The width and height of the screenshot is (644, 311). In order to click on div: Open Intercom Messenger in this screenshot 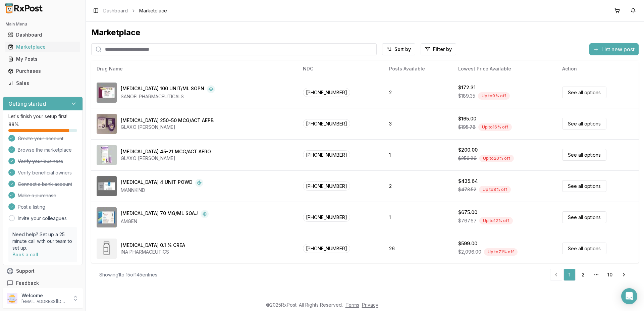, I will do `click(629, 296)`.